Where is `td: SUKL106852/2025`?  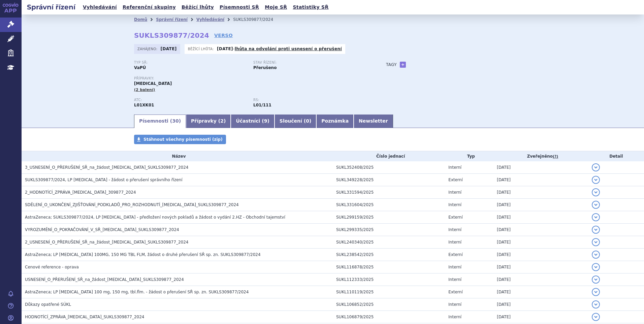
td: SUKL106852/2025 is located at coordinates (388, 304).